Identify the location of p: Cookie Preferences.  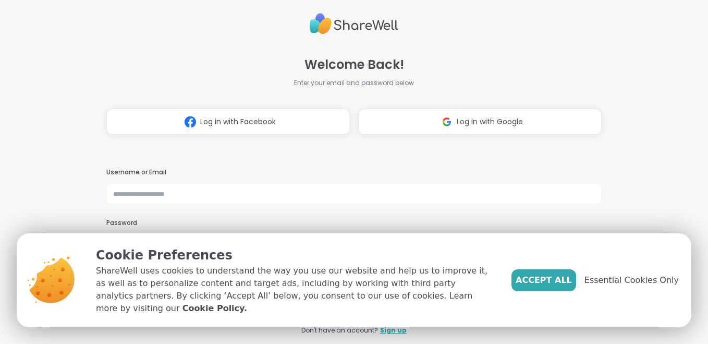
(295, 255).